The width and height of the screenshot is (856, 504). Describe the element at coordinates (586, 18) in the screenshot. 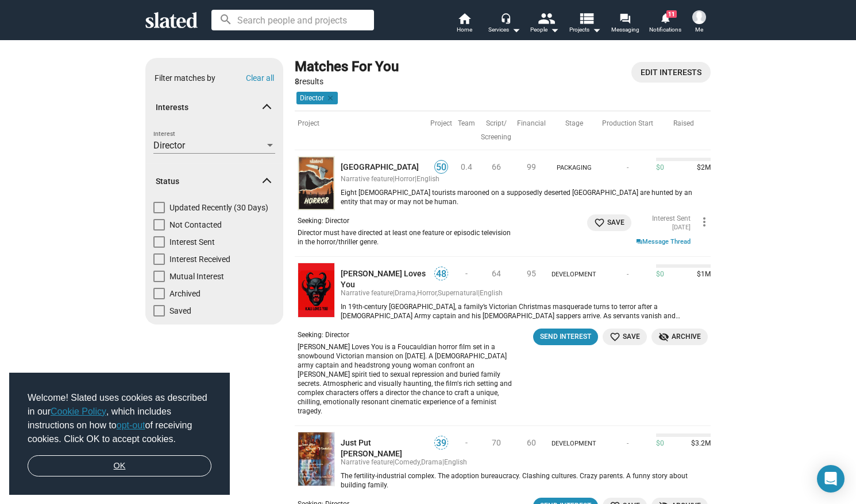

I see `mat-icon: view_list` at that location.